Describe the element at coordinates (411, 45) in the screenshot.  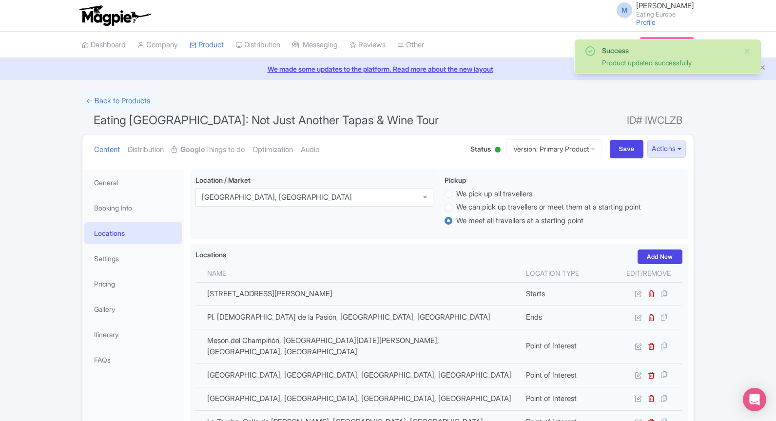
I see `a: Other` at that location.